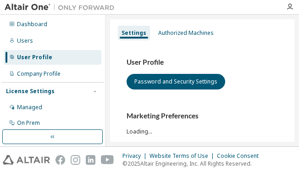  Describe the element at coordinates (75, 160) in the screenshot. I see `img: instagram.svg` at that location.